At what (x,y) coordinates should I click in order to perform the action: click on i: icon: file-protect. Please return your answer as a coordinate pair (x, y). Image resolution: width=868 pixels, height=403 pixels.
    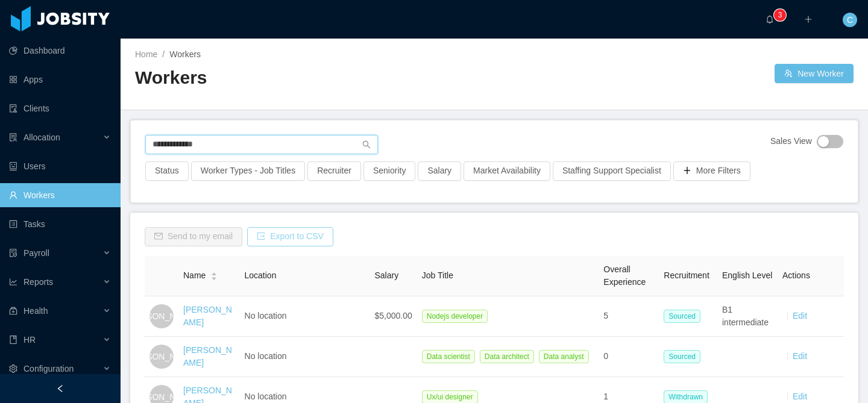
    Looking at the image, I should click on (13, 253).